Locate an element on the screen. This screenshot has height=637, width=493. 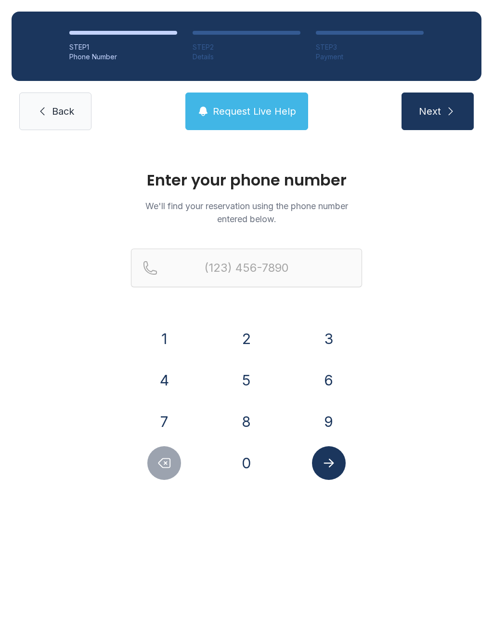
div: STEP 2 is located at coordinates (247, 47).